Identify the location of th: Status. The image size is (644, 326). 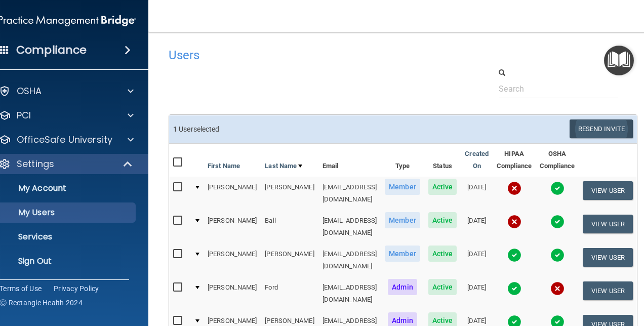
(443, 160).